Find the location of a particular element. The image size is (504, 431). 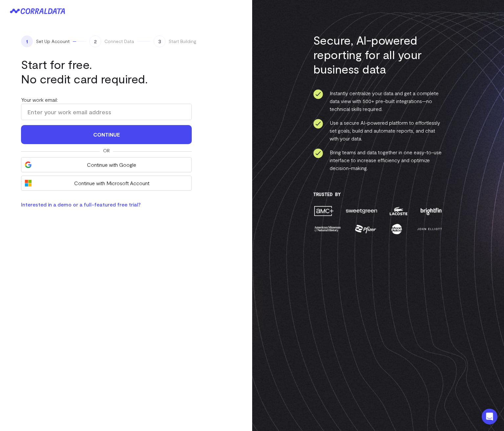

label: Your work email: is located at coordinates (39, 100).